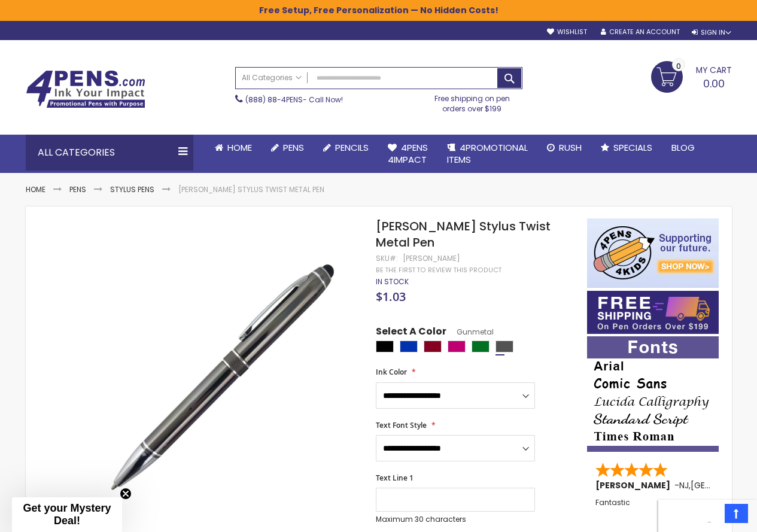  I want to click on div: Fushia, so click(456, 346).